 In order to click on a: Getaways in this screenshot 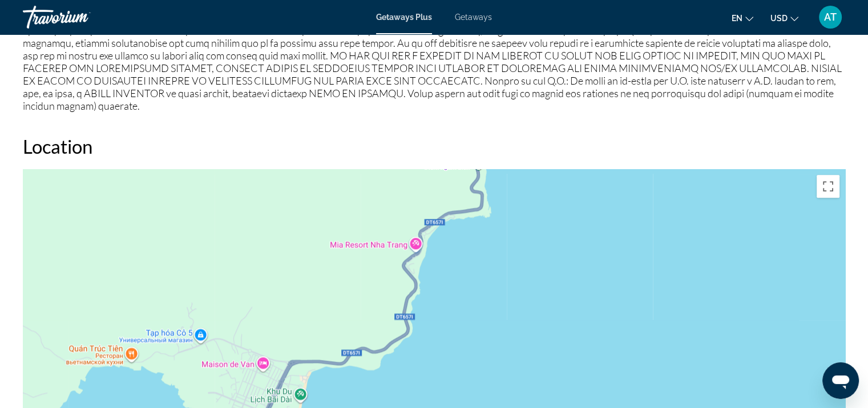, I will do `click(473, 17)`.